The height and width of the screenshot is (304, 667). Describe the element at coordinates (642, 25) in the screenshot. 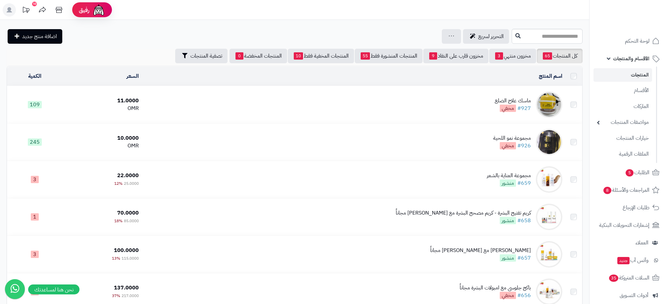

I see `img: logo-2.png` at that location.